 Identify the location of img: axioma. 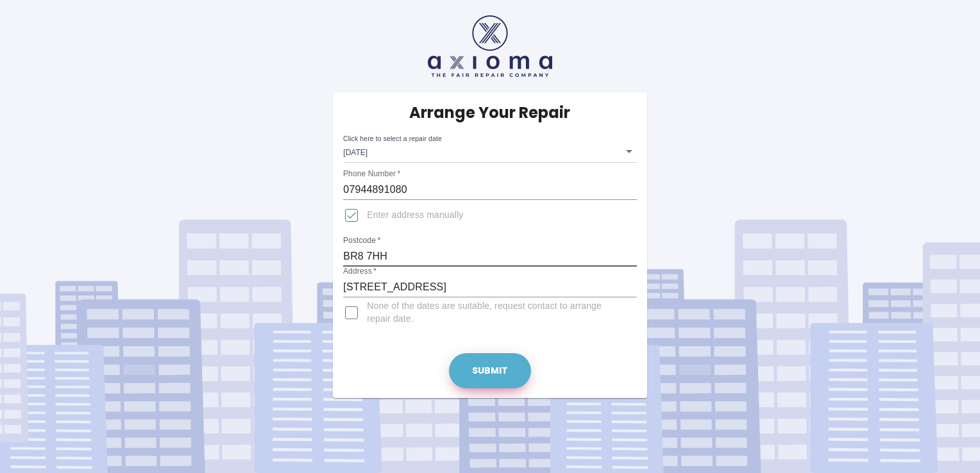
(490, 46).